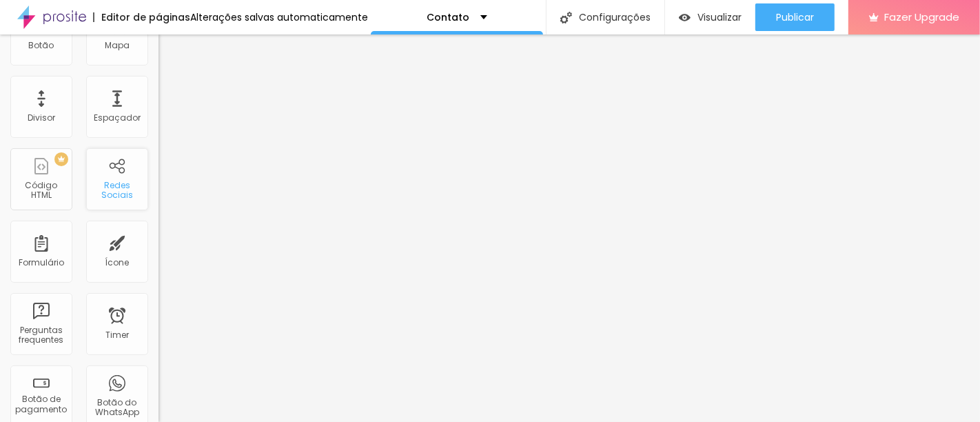  Describe the element at coordinates (684, 17) in the screenshot. I see `img: view-1.svg` at that location.